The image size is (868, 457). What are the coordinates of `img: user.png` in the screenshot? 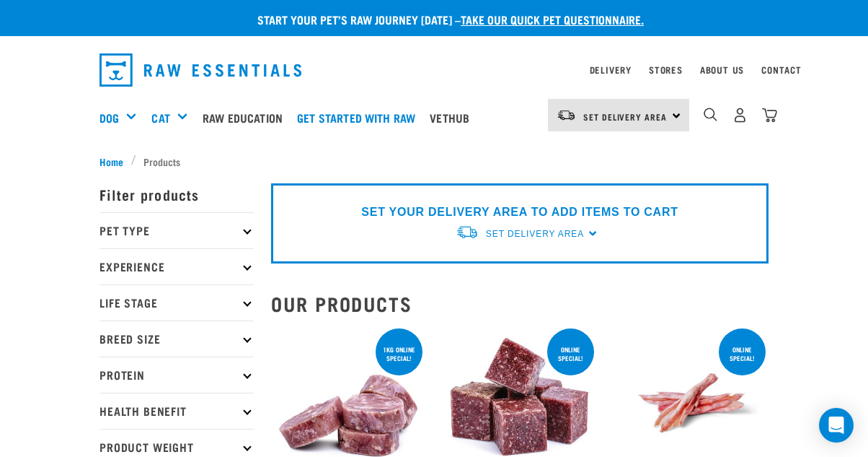 It's located at (740, 115).